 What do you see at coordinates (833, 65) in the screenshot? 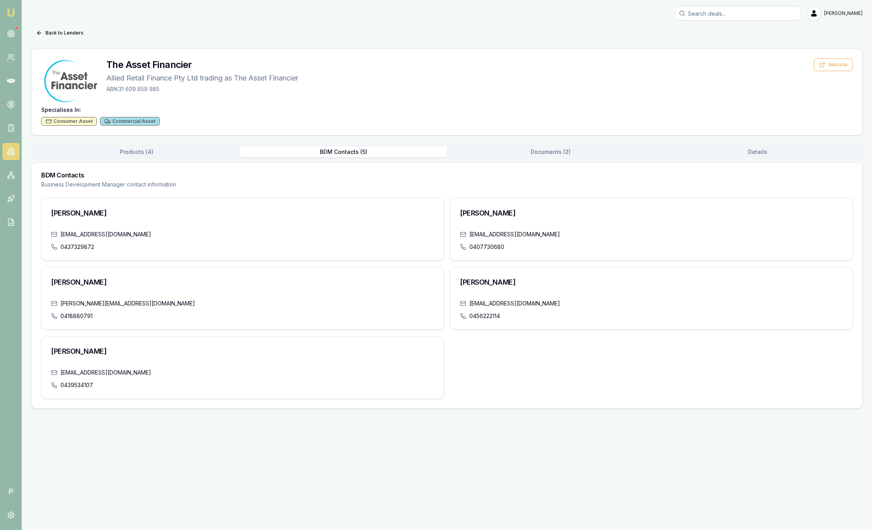
I see `button: Website` at bounding box center [833, 65].